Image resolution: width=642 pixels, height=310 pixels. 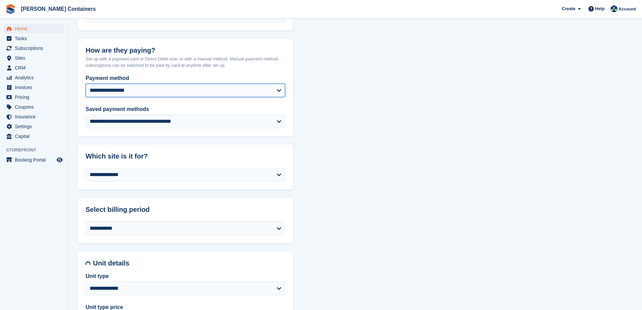 What do you see at coordinates (35, 48) in the screenshot?
I see `span: Subscriptions` at bounding box center [35, 48].